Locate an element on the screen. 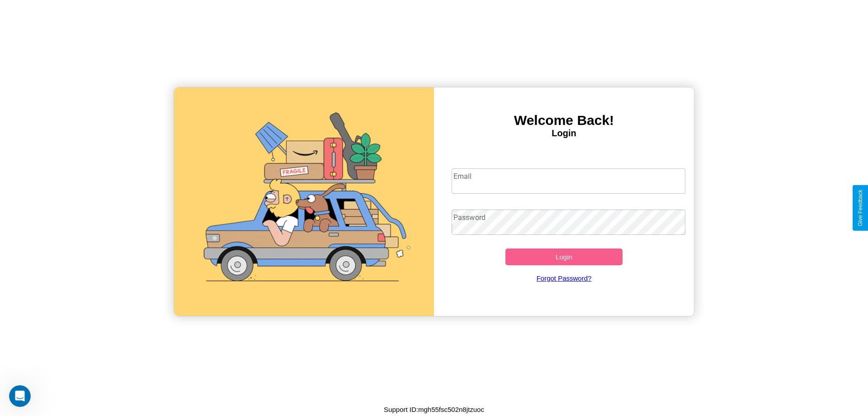  a: Forgot Password? is located at coordinates (564, 278).